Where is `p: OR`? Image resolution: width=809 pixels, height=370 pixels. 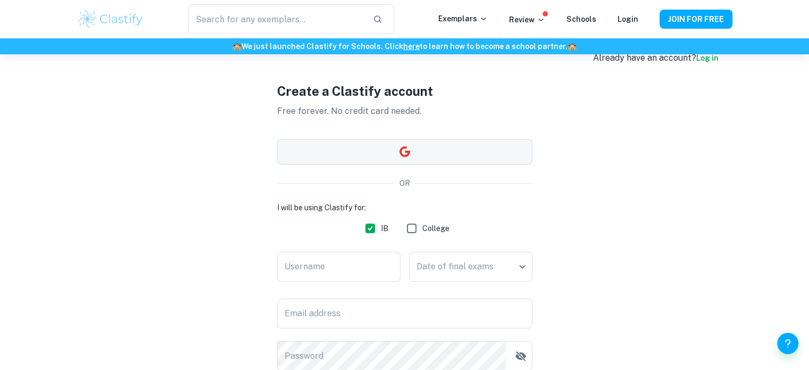 p: OR is located at coordinates (405, 183).